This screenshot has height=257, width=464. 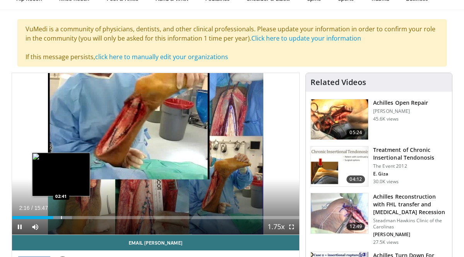 I want to click on span: 04:12, so click(x=356, y=179).